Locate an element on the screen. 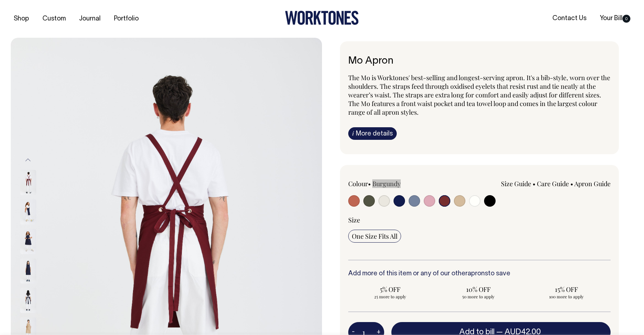 This screenshot has width=644, height=335. a: Size Guide is located at coordinates (516, 184).